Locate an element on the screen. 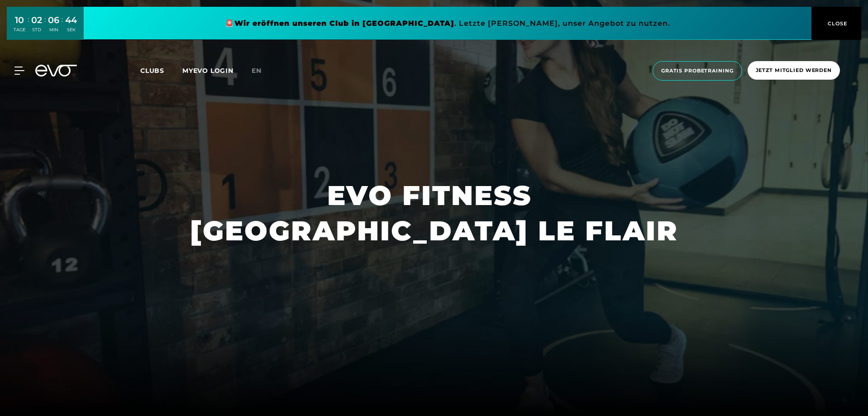 The width and height of the screenshot is (868, 416). div: MIN is located at coordinates (53, 30).